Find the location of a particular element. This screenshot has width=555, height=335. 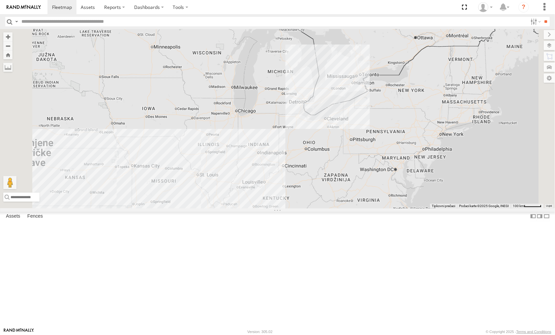

a: Visit our Website is located at coordinates (19, 331).